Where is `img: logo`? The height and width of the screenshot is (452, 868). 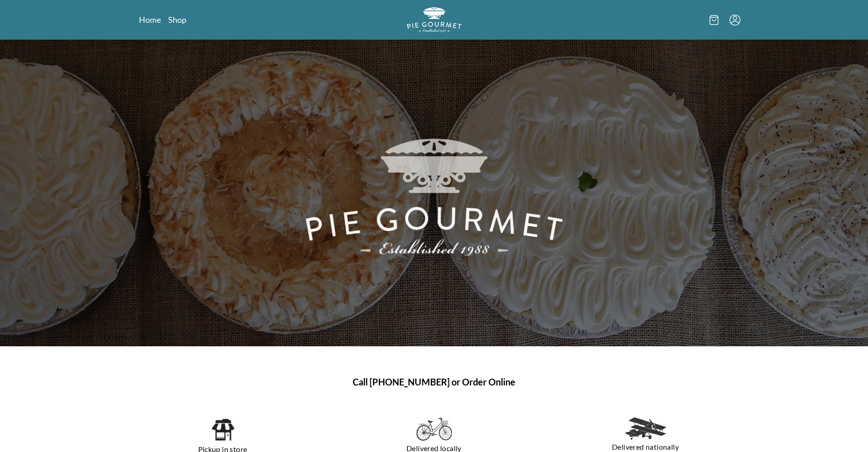 img: logo is located at coordinates (434, 19).